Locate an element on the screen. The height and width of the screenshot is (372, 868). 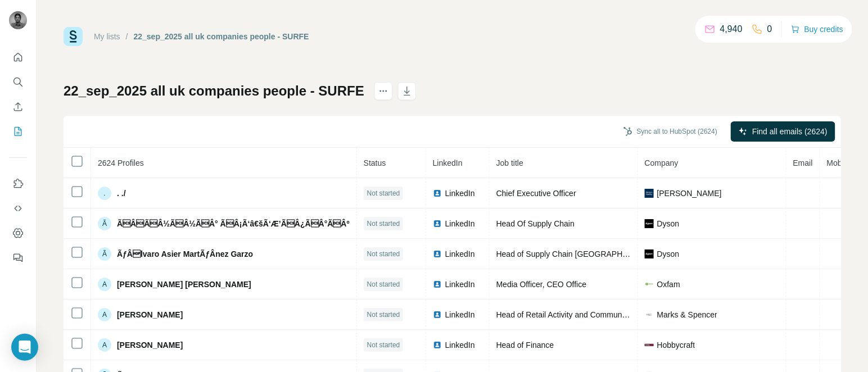
span: Head of Retail Activity and Communication is located at coordinates (571, 315).